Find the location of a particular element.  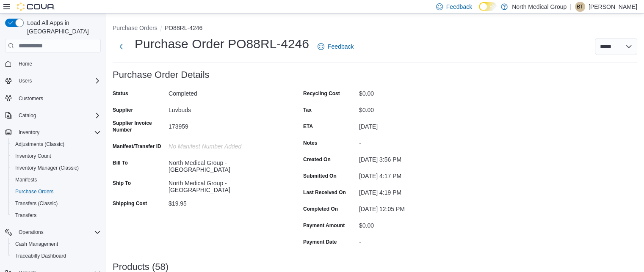

button: Next is located at coordinates (121, 47).